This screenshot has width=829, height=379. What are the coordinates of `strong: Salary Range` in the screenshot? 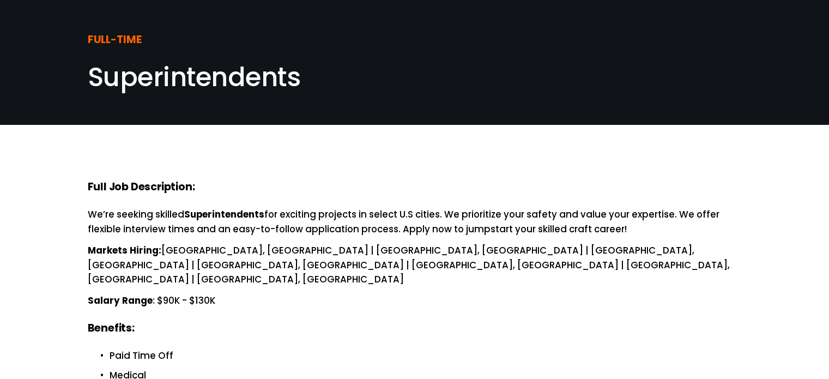 It's located at (120, 300).